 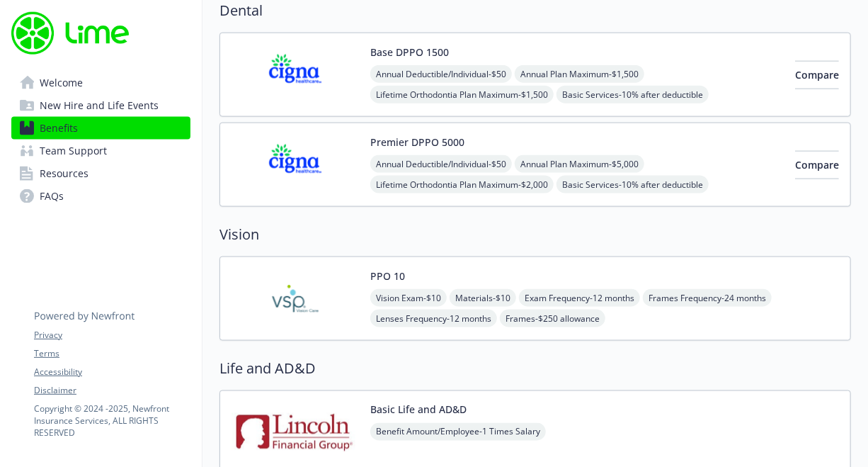 I want to click on span: Annual Plan Maximum - $5,000, so click(x=579, y=164).